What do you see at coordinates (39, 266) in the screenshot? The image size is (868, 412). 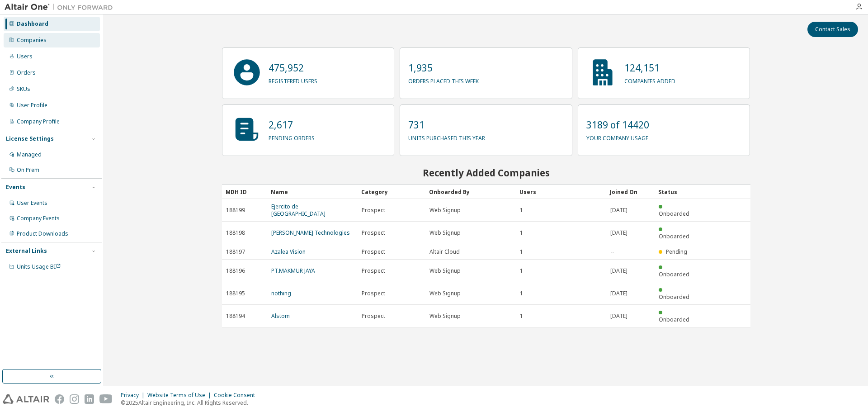 I see `span: Units Usage BI` at bounding box center [39, 266].